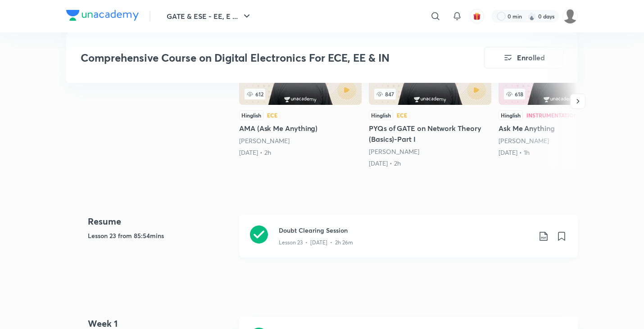 This screenshot has height=329, width=644. What do you see at coordinates (385, 94) in the screenshot?
I see `span: 847` at bounding box center [385, 94].